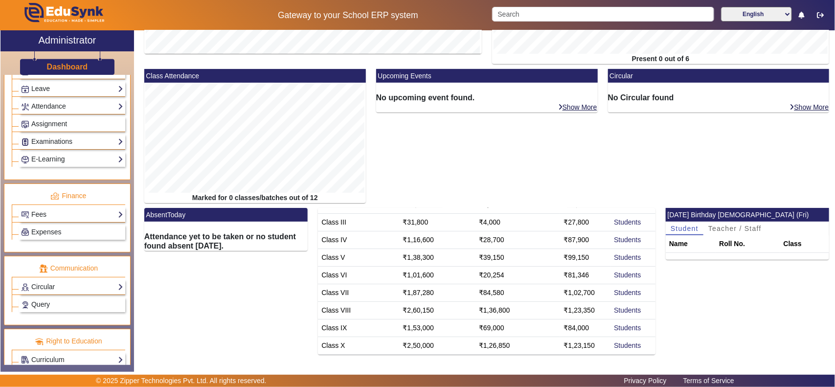  What do you see at coordinates (49, 124) in the screenshot?
I see `span: Assignment` at bounding box center [49, 124].